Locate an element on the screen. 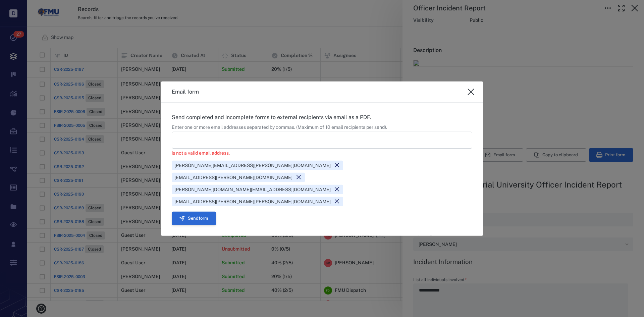 The width and height of the screenshot is (644, 317). h3: Email form is located at coordinates (185, 92).